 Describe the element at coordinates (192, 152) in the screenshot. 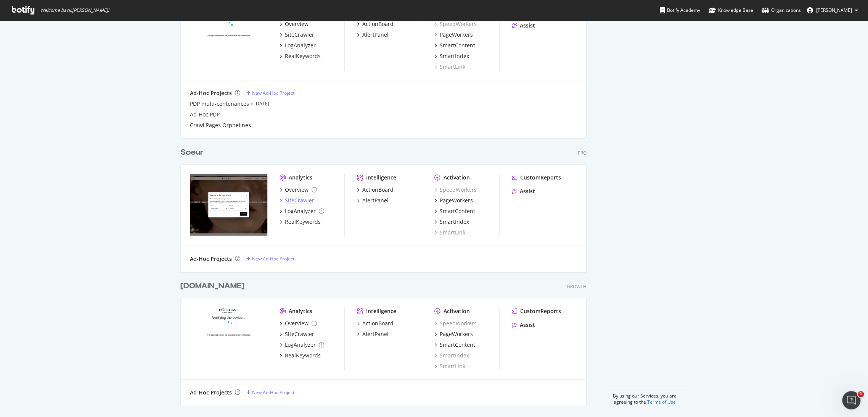

I see `div: Soeur` at that location.